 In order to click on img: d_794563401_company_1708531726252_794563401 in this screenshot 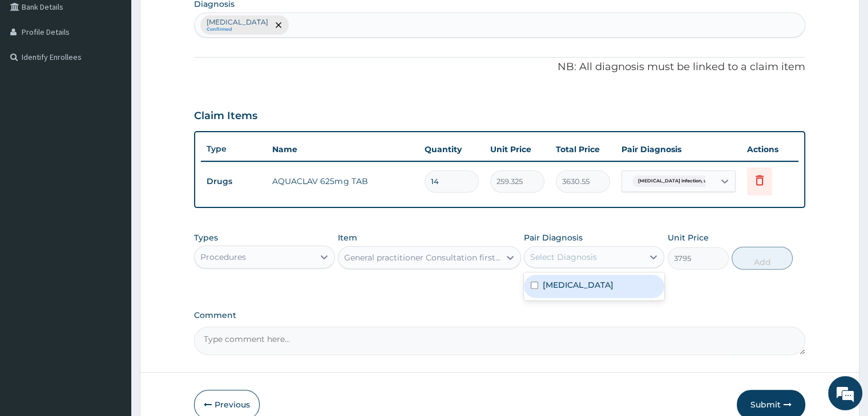, I will do `click(34, 71)`.